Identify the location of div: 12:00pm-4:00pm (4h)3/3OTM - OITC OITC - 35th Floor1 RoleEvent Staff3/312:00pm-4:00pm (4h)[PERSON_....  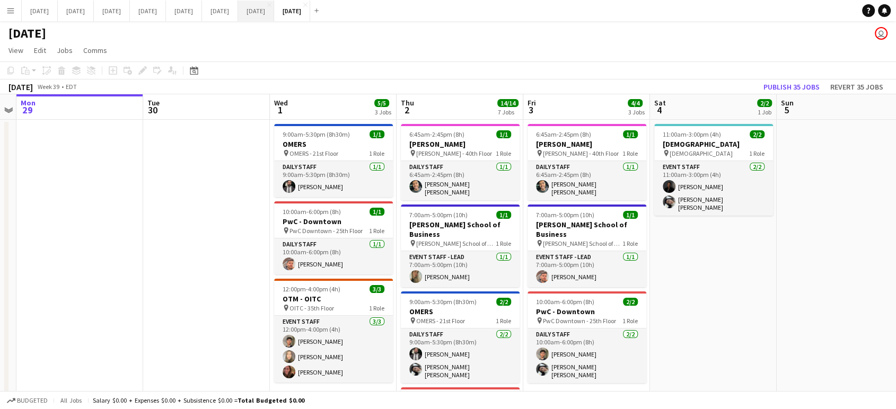
(333, 331).